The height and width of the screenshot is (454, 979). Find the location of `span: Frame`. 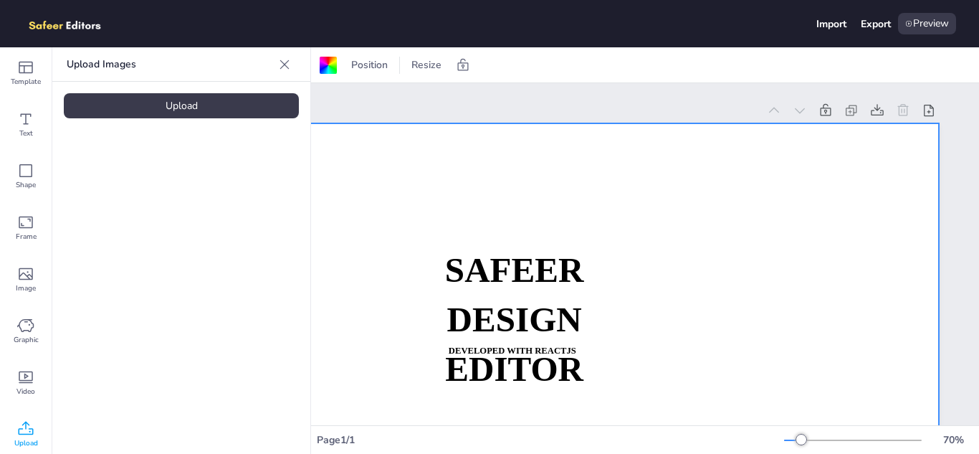

span: Frame is located at coordinates (26, 237).